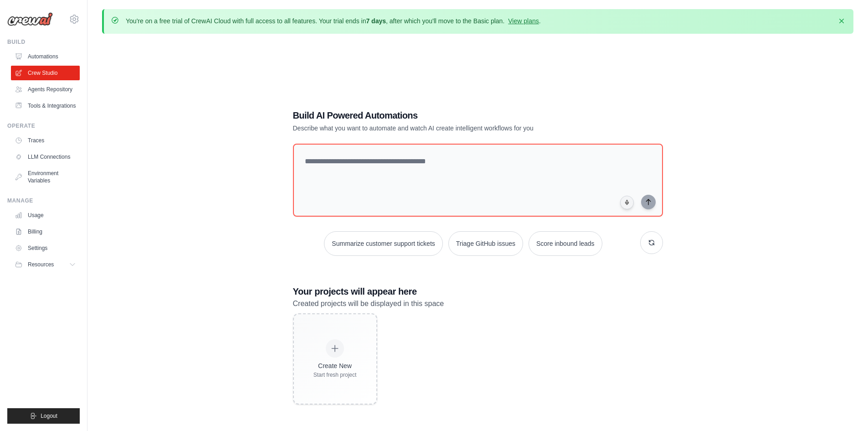 This screenshot has height=431, width=868. Describe the element at coordinates (335, 366) in the screenshot. I see `div: Create New` at that location.